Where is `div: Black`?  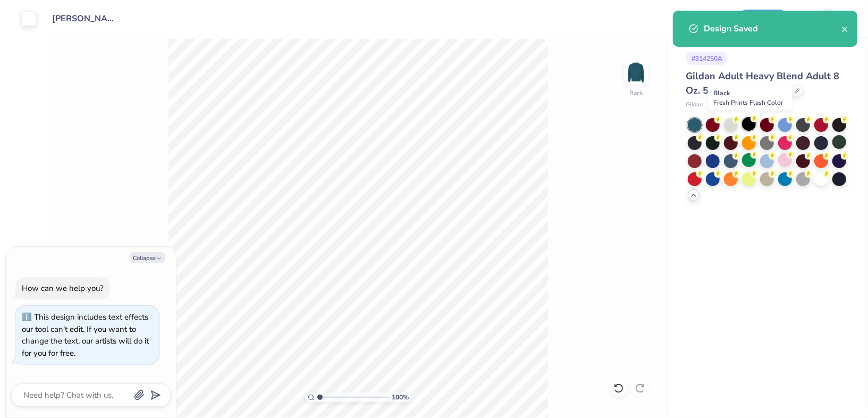 div: Black is located at coordinates (750, 98).